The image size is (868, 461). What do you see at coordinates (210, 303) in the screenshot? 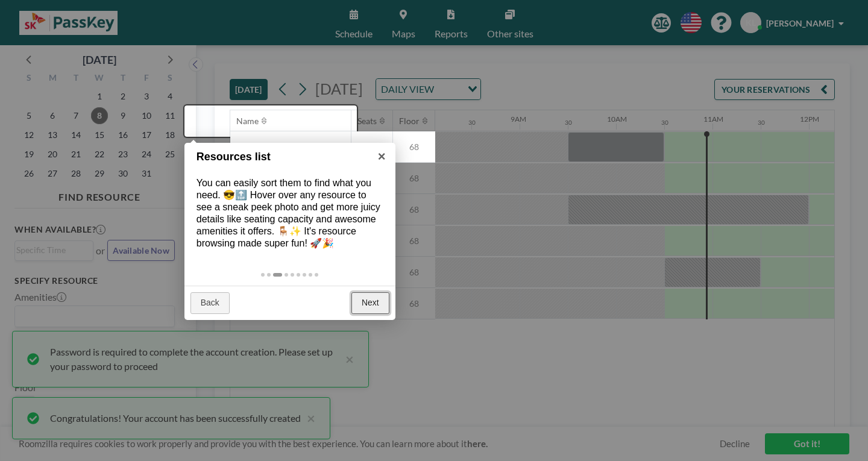
I see `a: Back` at bounding box center [210, 303].